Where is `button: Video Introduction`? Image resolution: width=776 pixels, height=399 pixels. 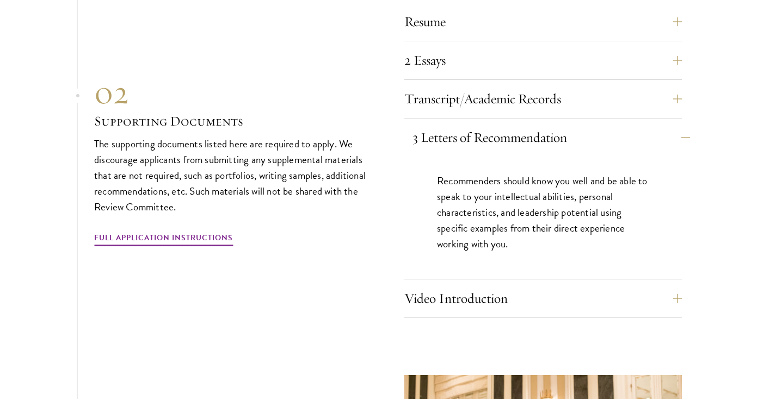 button: Video Introduction is located at coordinates (543, 299).